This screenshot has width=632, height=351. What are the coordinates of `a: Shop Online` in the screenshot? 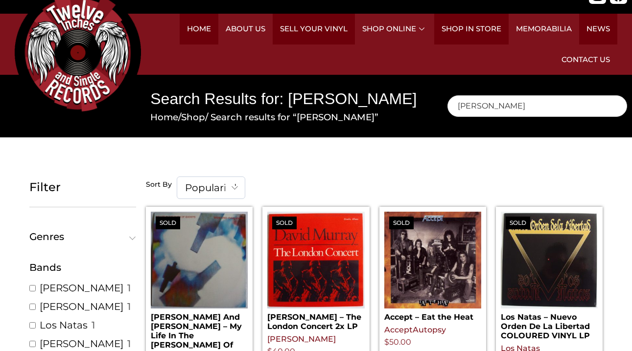 It's located at (394, 29).